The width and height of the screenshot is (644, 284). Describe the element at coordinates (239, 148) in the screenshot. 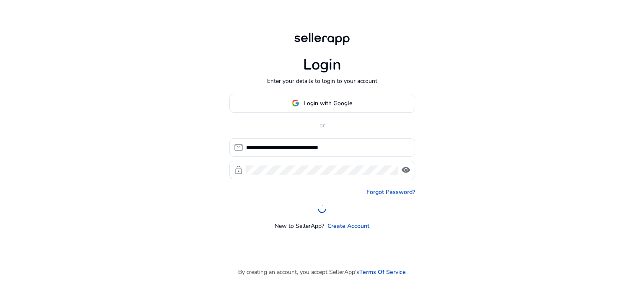

I see `span: mail` at that location.